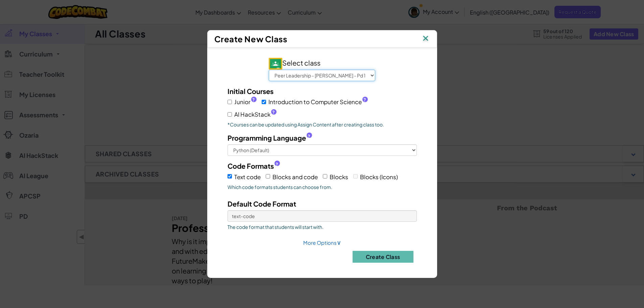 The width and height of the screenshot is (644, 308). I want to click on img: IconClose.svg, so click(426, 39).